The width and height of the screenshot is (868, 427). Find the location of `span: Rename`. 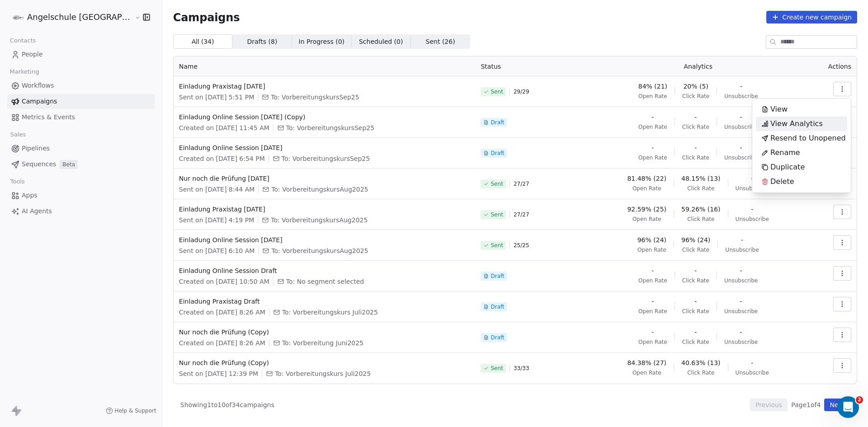

span: Rename is located at coordinates (785, 153).